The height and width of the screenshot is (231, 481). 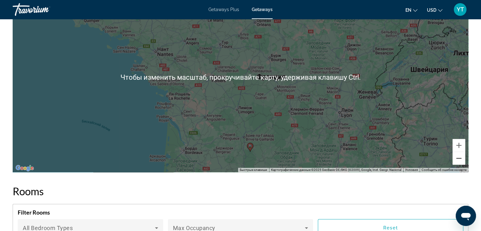 What do you see at coordinates (240, 212) in the screenshot?
I see `h4: Filter Rooms` at bounding box center [240, 212].